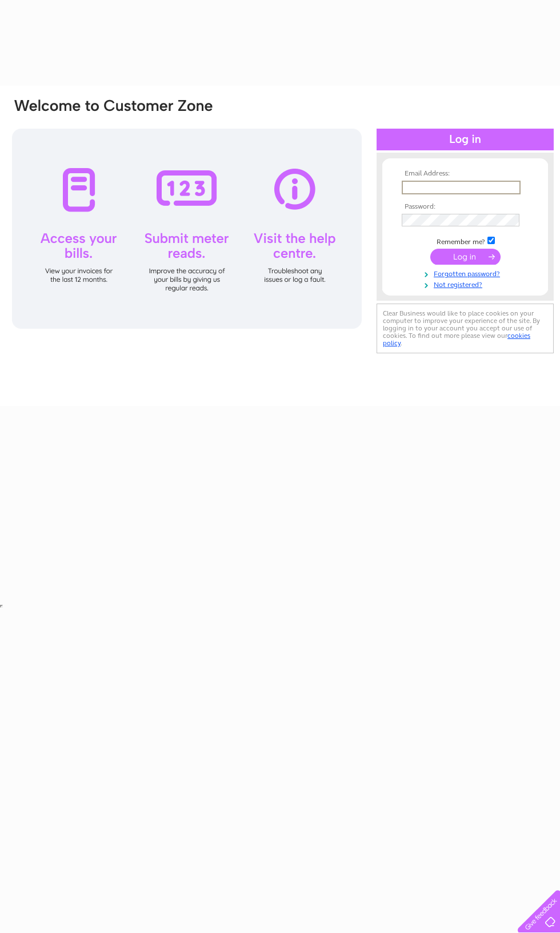  Describe the element at coordinates (465, 329) in the screenshot. I see `div: Clear Business would like to place cookies on your computer to improve your experience of the sit...` at that location.